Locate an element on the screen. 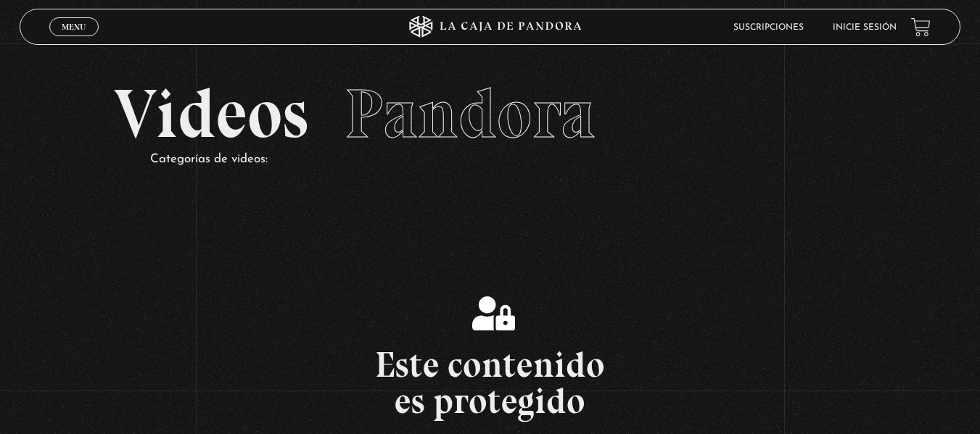 The image size is (980, 434). span: Cerrar is located at coordinates (74, 40).